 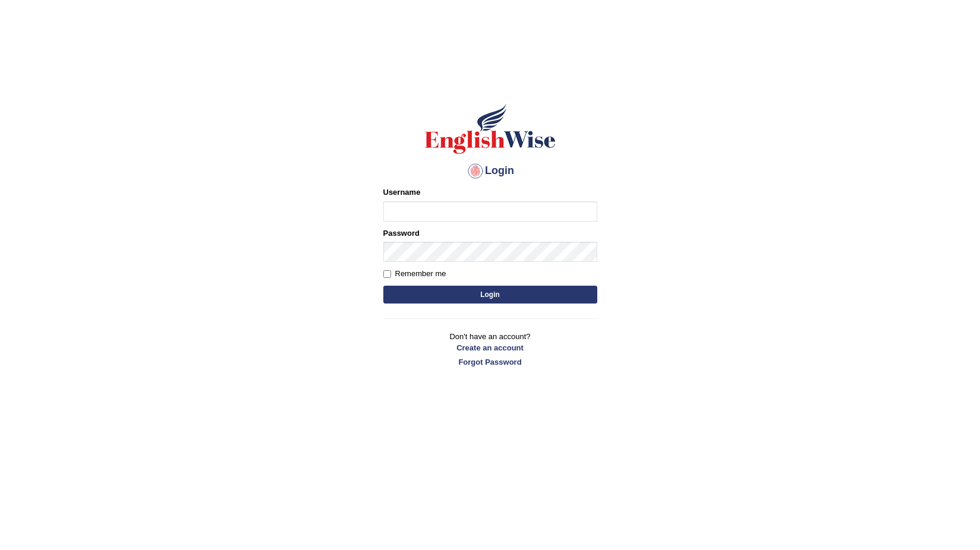 What do you see at coordinates (490, 129) in the screenshot?
I see `img: Logo of English Wise sign in for intelligent practice with AI` at bounding box center [490, 129].